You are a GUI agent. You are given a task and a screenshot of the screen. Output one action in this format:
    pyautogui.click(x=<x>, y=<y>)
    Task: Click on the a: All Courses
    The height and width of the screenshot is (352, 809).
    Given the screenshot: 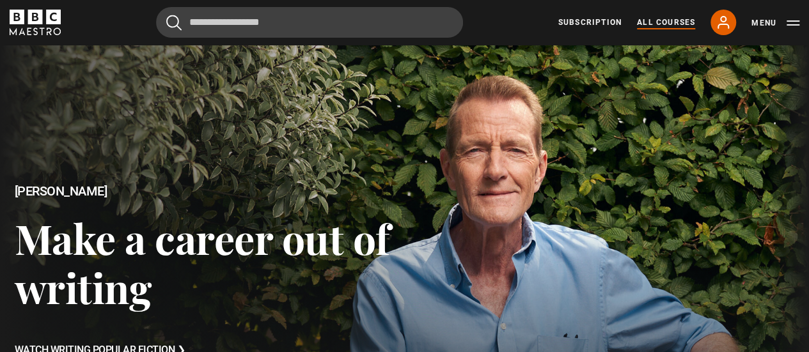 What is the action you would take?
    pyautogui.click(x=666, y=22)
    